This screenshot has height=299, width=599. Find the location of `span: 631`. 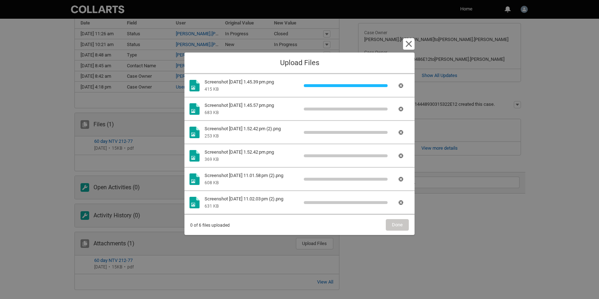

span: 631 is located at coordinates (208, 206).